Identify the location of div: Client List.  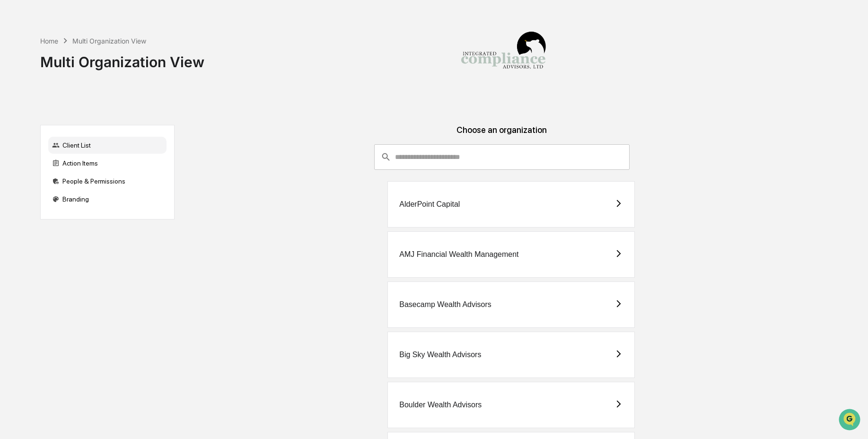
(107, 145).